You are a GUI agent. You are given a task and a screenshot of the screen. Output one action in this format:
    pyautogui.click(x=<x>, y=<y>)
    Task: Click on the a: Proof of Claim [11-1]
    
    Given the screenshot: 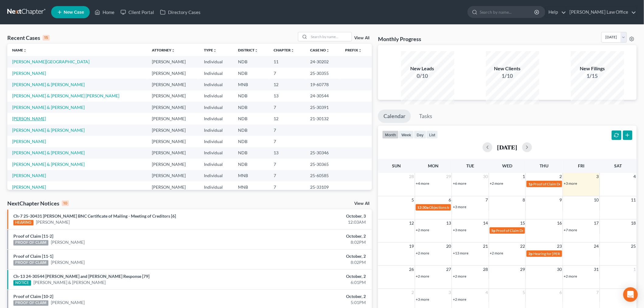 What is the action you would take?
    pyautogui.click(x=33, y=256)
    